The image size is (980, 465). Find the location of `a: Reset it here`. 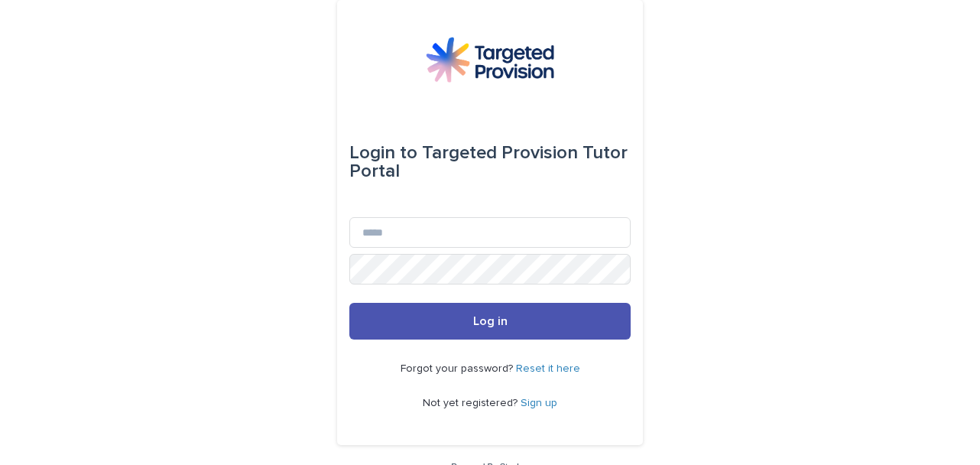

a: Reset it here is located at coordinates (548, 369).